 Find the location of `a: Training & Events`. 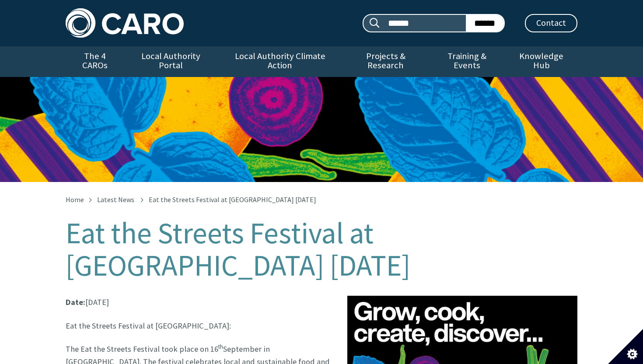

a: Training & Events is located at coordinates (466, 62).